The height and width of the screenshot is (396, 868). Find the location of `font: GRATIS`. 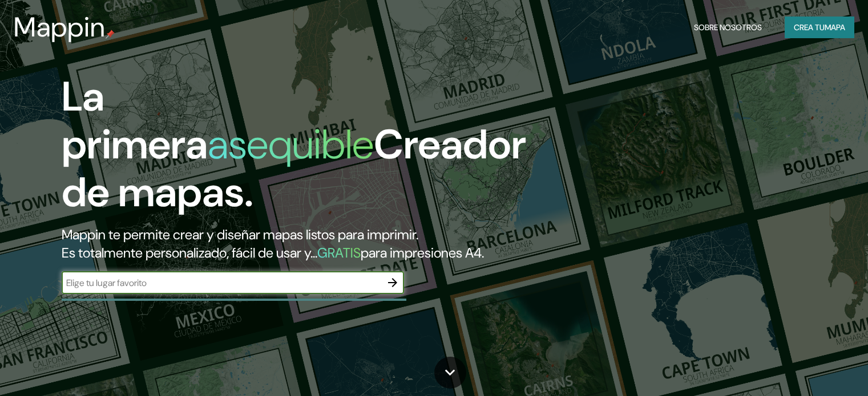

font: GRATIS is located at coordinates (339, 252).